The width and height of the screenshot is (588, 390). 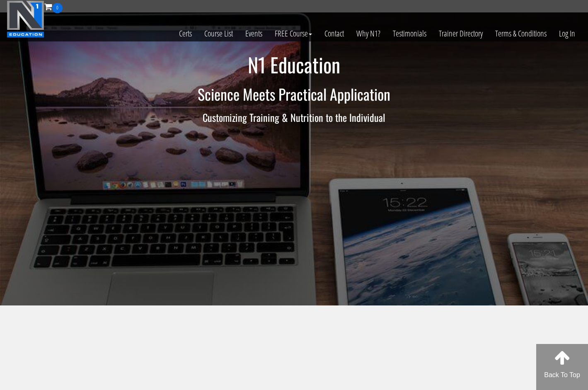 What do you see at coordinates (521, 33) in the screenshot?
I see `a: Terms & Conditions` at bounding box center [521, 33].